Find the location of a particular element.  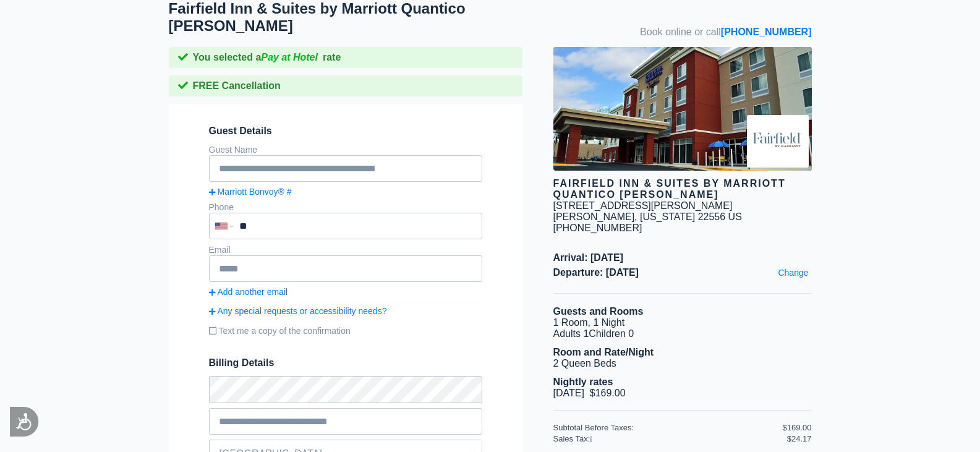

label: Email is located at coordinates (219, 250).